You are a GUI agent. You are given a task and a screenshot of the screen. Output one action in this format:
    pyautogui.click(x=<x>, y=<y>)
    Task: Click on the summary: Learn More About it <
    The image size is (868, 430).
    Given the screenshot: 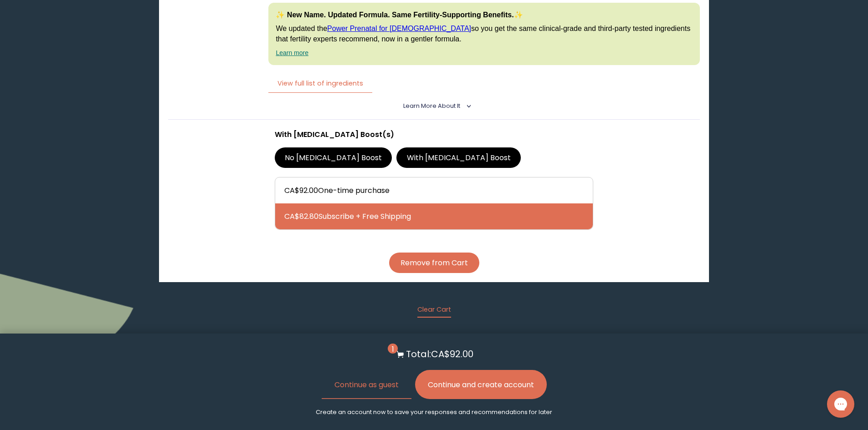 What is the action you would take?
    pyautogui.click(x=434, y=106)
    